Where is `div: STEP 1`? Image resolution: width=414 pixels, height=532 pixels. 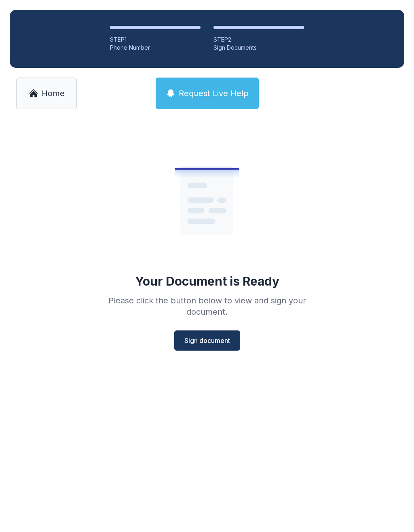 div: STEP 1 is located at coordinates (155, 40).